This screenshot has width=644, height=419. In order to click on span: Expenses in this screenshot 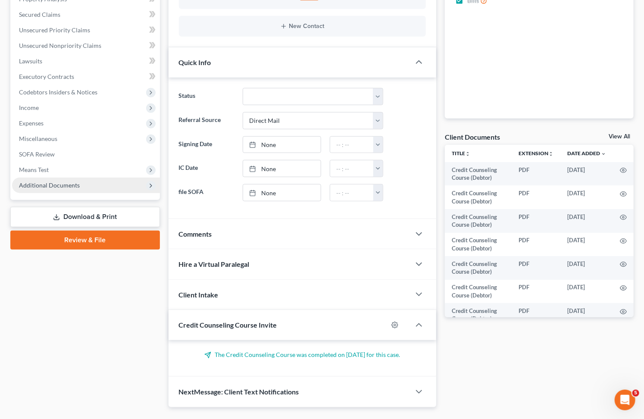, I will do `click(31, 123)`.